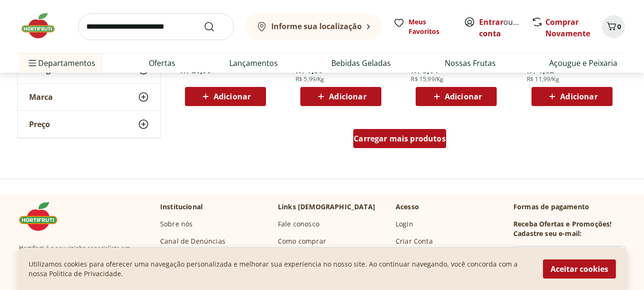  What do you see at coordinates (543, 79) in the screenshot?
I see `span: R$ 11,99/Kg` at bounding box center [543, 79].